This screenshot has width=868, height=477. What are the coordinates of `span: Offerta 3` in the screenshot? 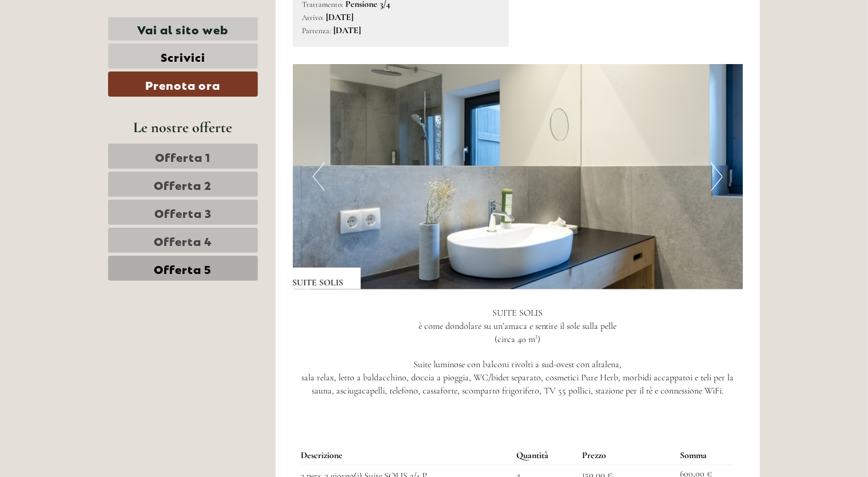 It's located at (183, 213).